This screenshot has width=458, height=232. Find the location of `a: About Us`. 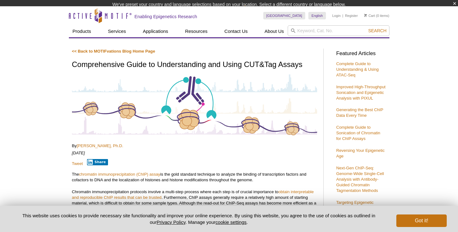

a: About Us is located at coordinates (274, 31).